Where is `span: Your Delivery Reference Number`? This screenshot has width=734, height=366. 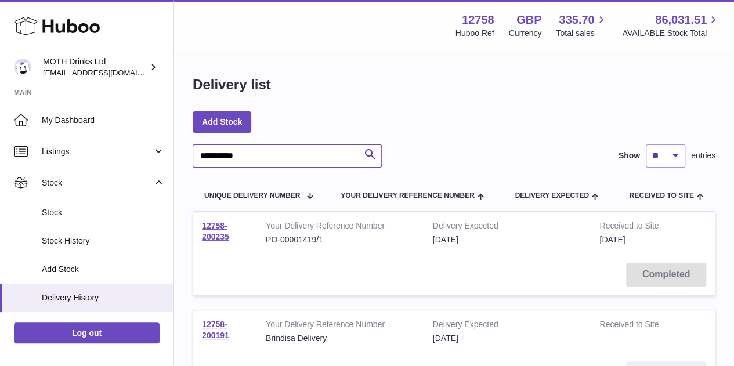
span: Your Delivery Reference Number is located at coordinates (407, 195).